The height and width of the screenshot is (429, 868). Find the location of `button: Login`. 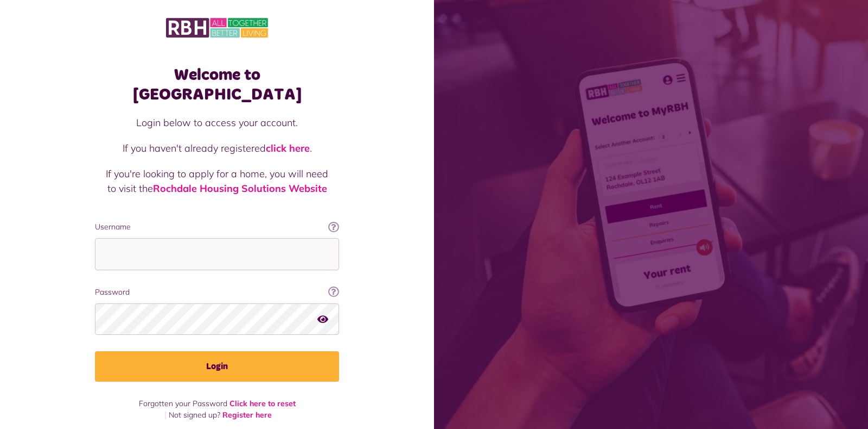

button: Login is located at coordinates (217, 366).